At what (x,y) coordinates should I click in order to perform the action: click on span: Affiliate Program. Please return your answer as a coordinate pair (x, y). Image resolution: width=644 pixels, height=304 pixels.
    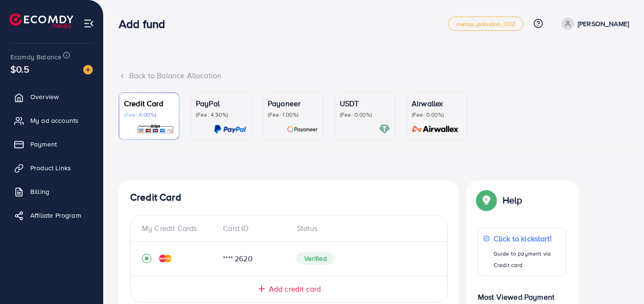
    Looking at the image, I should click on (56, 215).